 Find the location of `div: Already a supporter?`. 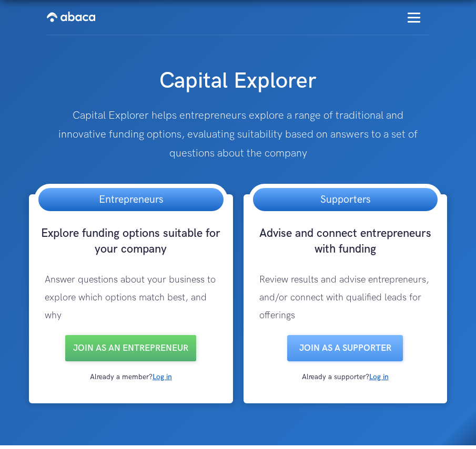

div: Already a supporter? is located at coordinates (345, 377).